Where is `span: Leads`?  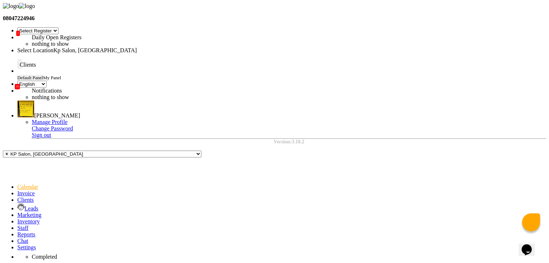 span: Leads is located at coordinates (31, 209).